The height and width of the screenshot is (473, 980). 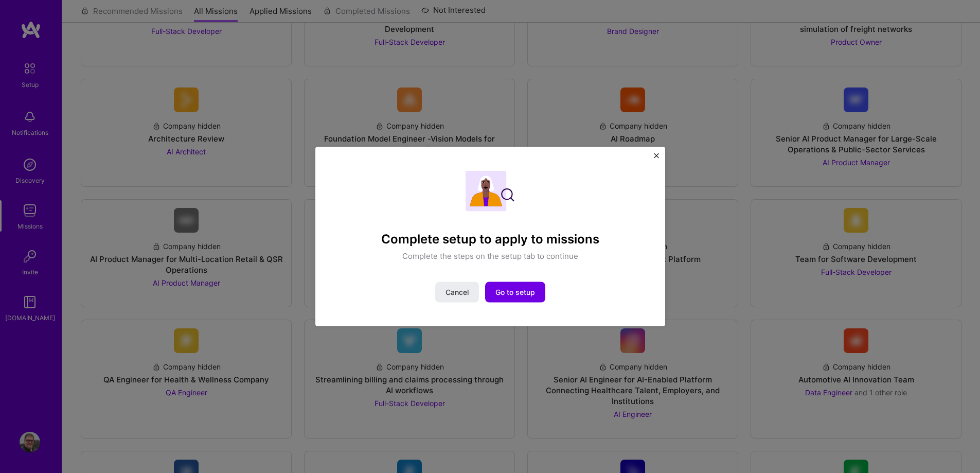 I want to click on button: Close, so click(x=656, y=158).